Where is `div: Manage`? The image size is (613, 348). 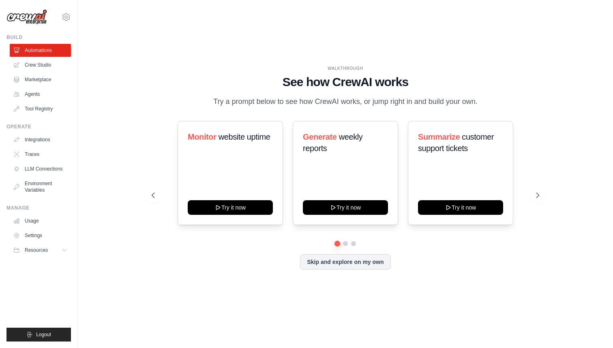
div: Manage is located at coordinates (39, 208).